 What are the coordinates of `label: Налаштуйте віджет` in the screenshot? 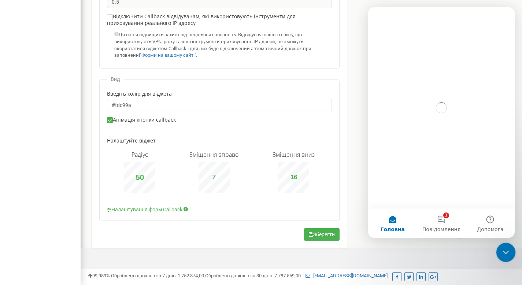 It's located at (131, 141).